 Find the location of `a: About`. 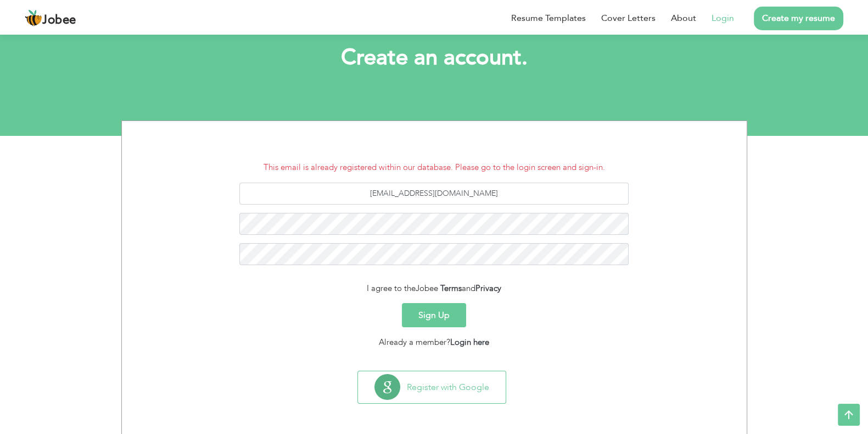

a: About is located at coordinates (684, 18).